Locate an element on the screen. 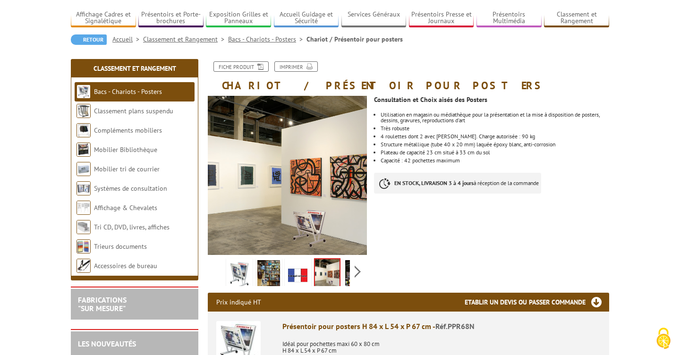  img: Accessoires de bureau is located at coordinates (84, 266).